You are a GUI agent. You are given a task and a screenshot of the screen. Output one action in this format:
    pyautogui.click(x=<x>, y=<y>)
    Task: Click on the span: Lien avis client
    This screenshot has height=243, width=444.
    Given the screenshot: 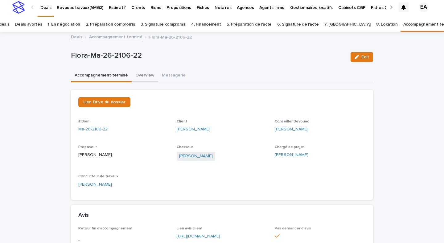 What is the action you would take?
    pyautogui.click(x=190, y=229)
    